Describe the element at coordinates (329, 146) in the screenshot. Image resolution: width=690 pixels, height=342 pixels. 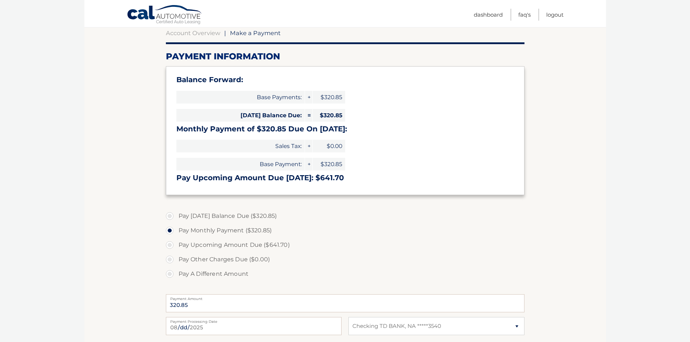
I see `span: $0.00` at that location.